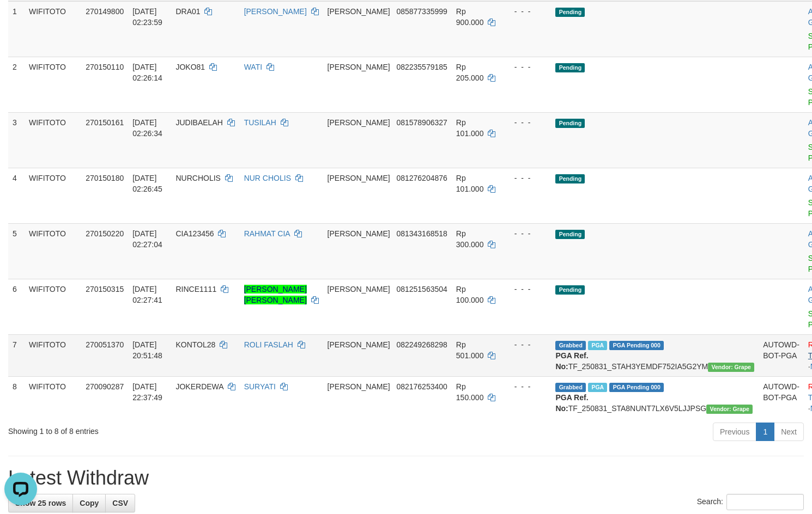 The height and width of the screenshot is (514, 812). I want to click on a: Next, so click(788, 432).